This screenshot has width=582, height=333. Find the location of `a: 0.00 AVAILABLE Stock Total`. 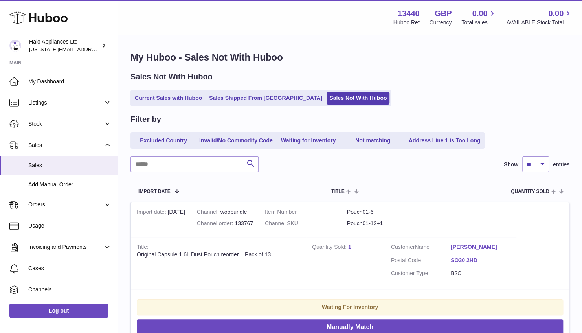

a: 0.00 AVAILABLE Stock Total is located at coordinates (539, 17).